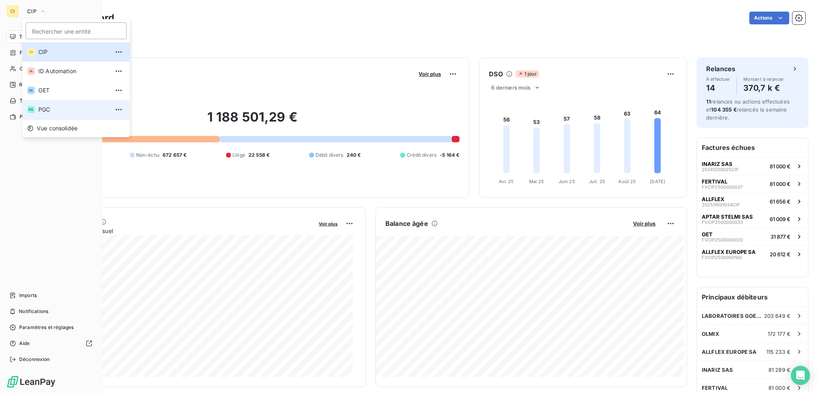 Image resolution: width=818 pixels, height=393 pixels. I want to click on span: 81 289 €, so click(779, 369).